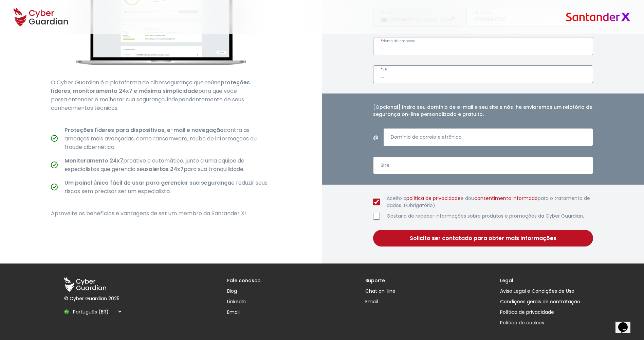  Describe the element at coordinates (168, 138) in the screenshot. I see `p: contra as ameaças mais avançadas, como ransomware, roubo de informações ou fraude cibernética.` at that location.